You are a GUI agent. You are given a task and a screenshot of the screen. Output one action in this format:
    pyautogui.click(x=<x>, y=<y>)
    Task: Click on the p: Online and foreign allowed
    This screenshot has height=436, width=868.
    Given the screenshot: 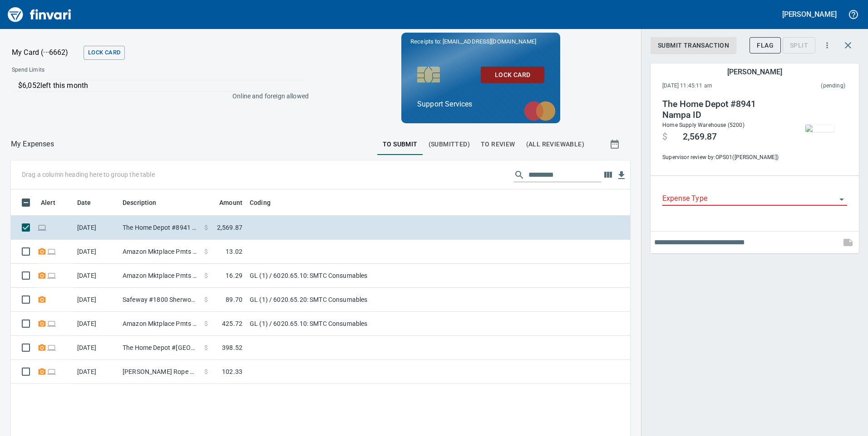 What is the action you would take?
    pyautogui.click(x=156, y=96)
    